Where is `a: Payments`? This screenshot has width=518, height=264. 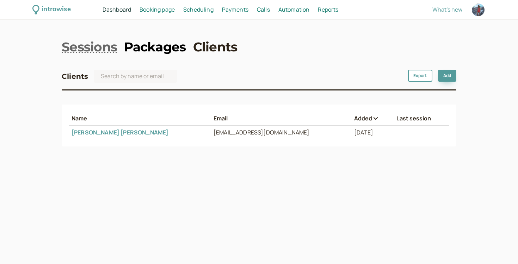
a: Payments is located at coordinates (235, 10).